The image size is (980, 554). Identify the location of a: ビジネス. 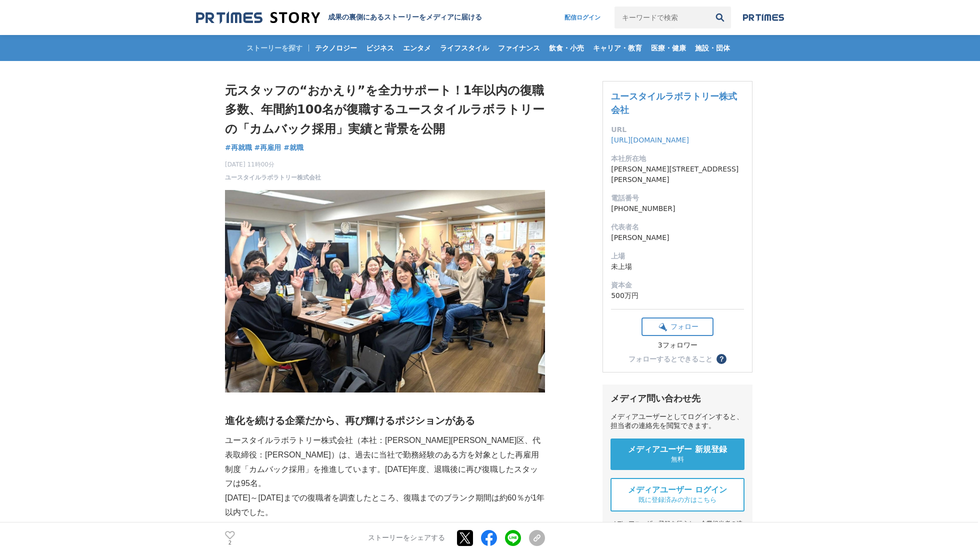
(380, 48).